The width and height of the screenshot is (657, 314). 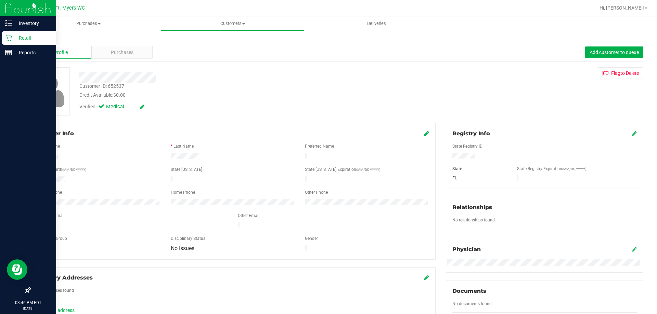 What do you see at coordinates (32, 38) in the screenshot?
I see `p: Retail` at bounding box center [32, 38].